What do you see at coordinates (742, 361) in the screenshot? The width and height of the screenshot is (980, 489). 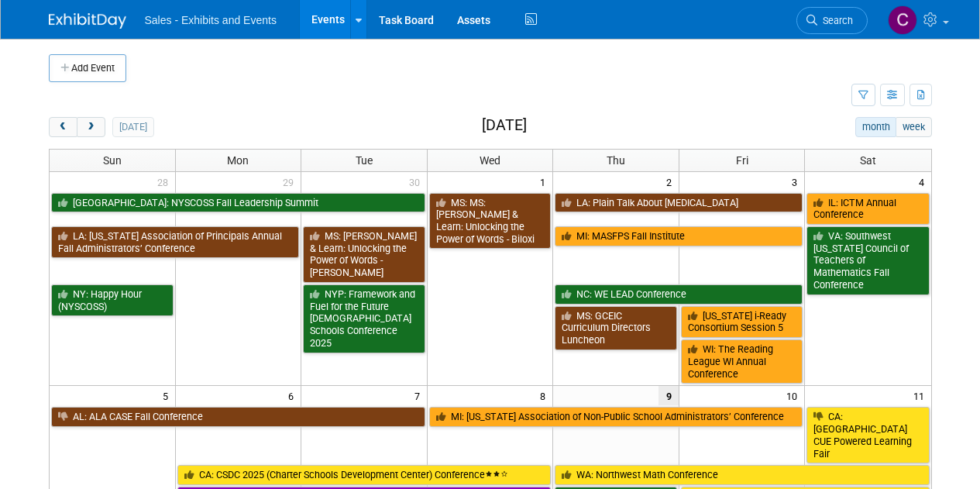 I see `a: WI: The Reading League WI Annual Conference` at bounding box center [742, 361].